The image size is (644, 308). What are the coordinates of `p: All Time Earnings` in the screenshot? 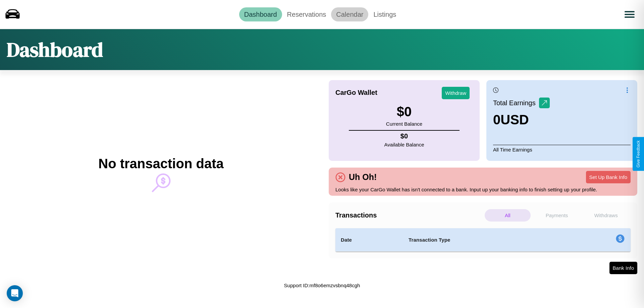 It's located at (562, 150).